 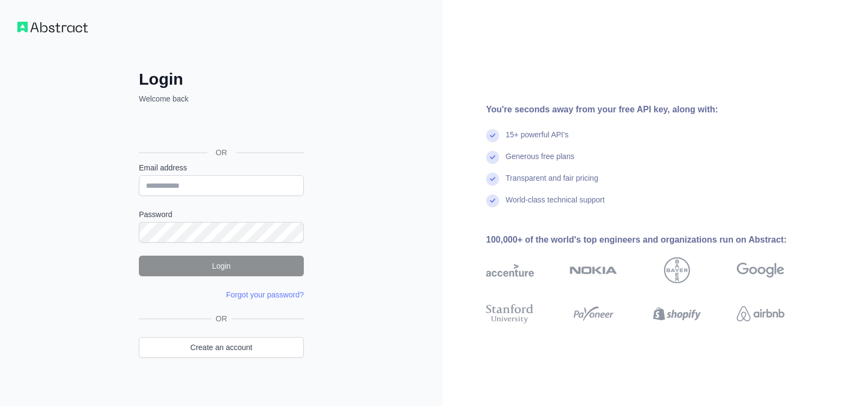 I want to click on h2: Login, so click(x=221, y=79).